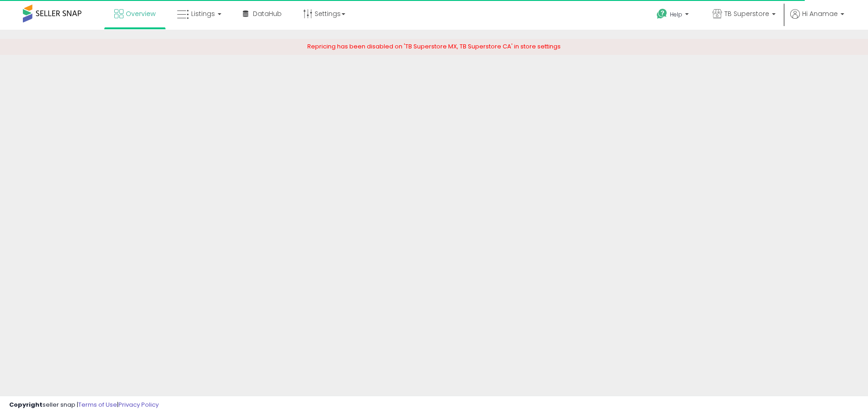 This screenshot has width=868, height=414. Describe the element at coordinates (434, 46) in the screenshot. I see `span: Repricing has been disabled on 'TB Superstore MX, TB Superstore CA' in store settings` at that location.